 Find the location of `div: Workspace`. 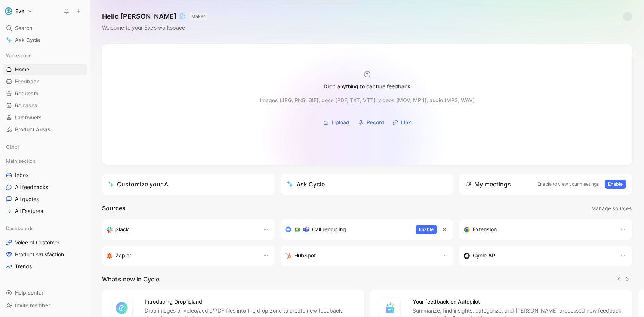

div: Workspace is located at coordinates (45, 55).